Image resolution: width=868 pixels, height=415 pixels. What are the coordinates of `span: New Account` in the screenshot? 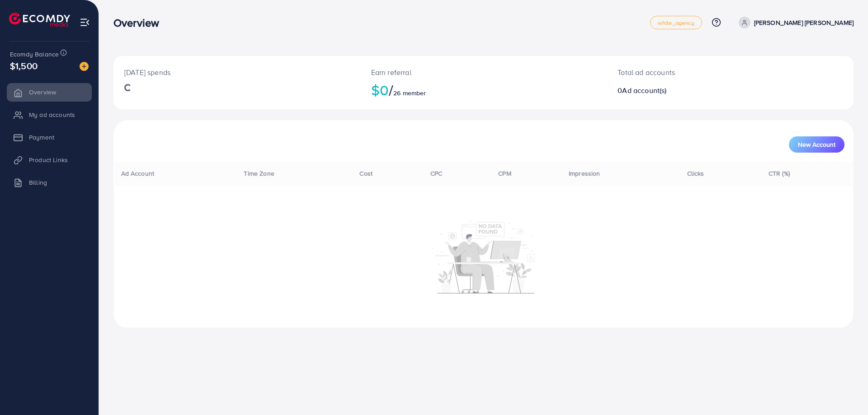 It's located at (816, 145).